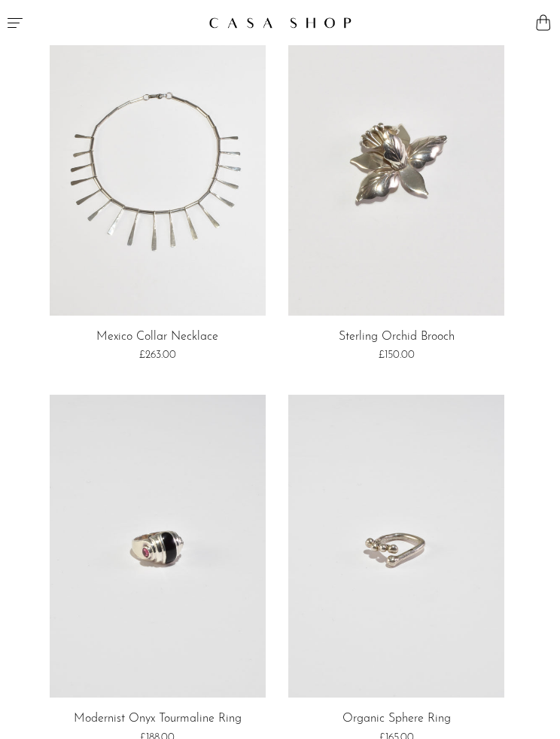  I want to click on span: £263.00, so click(158, 355).